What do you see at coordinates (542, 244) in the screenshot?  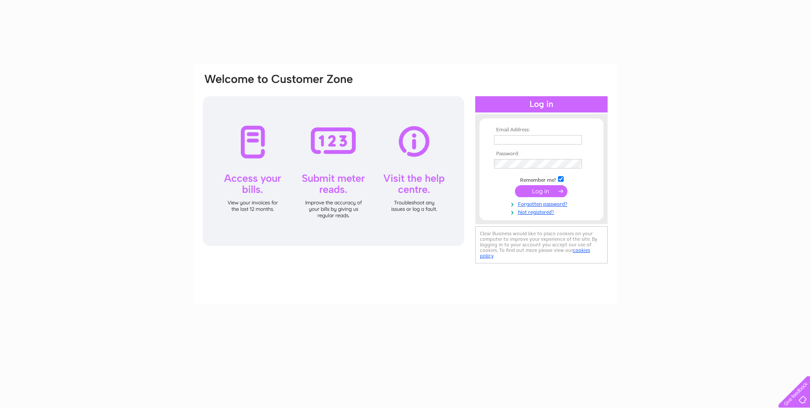 I see `div: Clear Business would like to place cookies on your computer to improve your experience of the sit...` at bounding box center [542, 244].